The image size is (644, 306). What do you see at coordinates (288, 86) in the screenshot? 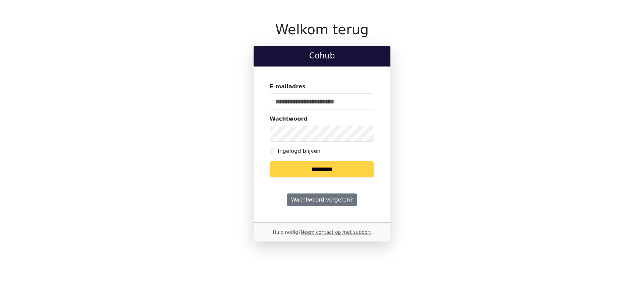
I see `label: E-mailadres` at bounding box center [288, 86].